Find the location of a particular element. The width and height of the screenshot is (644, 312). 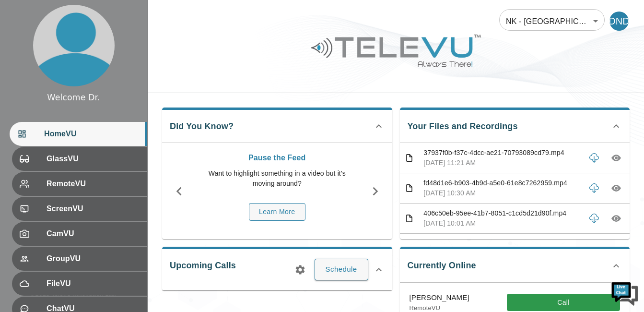

p: 406c50eb-95ee-41b7-8051-c1cd5d21d90f.mp4 is located at coordinates (502, 213).